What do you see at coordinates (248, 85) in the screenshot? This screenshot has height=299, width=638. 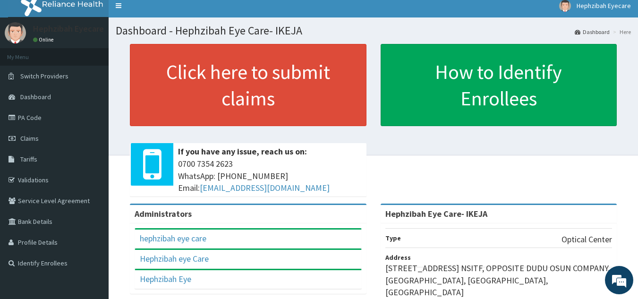 I see `a: Click here to submit claims` at bounding box center [248, 85].